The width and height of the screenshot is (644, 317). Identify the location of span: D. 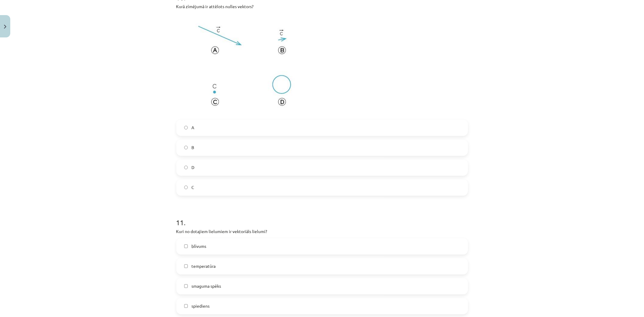
(193, 167).